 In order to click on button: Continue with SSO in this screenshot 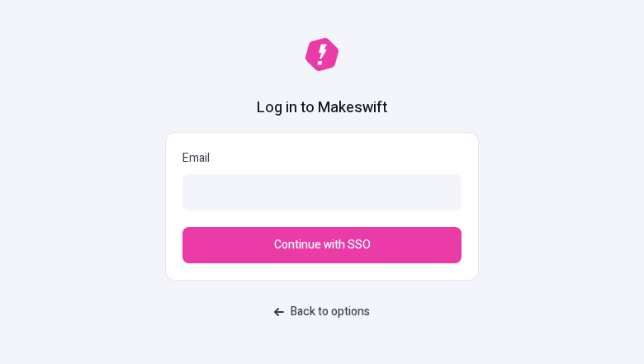, I will do `click(322, 245)`.